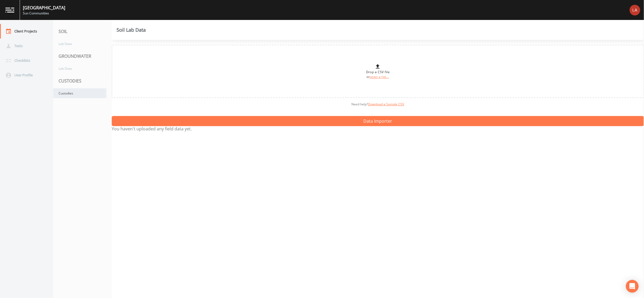  What do you see at coordinates (83, 81) in the screenshot?
I see `div: CUSTODIES` at bounding box center [83, 81].